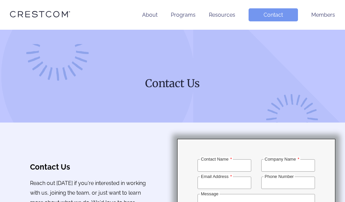 The height and width of the screenshot is (202, 345). Describe the element at coordinates (209, 193) in the screenshot. I see `label: Message` at that location.